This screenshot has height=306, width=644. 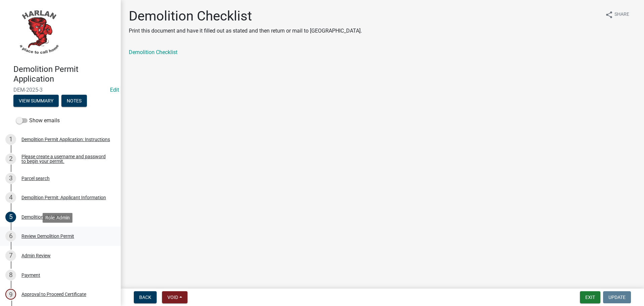 What do you see at coordinates (11, 275) in the screenshot?
I see `div: 8` at bounding box center [11, 275].